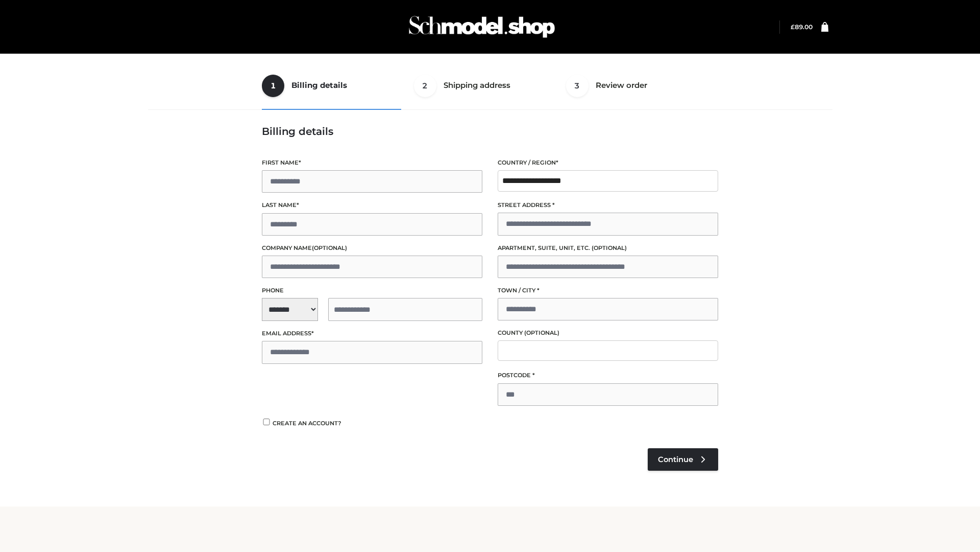 This screenshot has width=980, height=552. Describe the element at coordinates (307, 424) in the screenshot. I see `span: Create an account?` at that location.